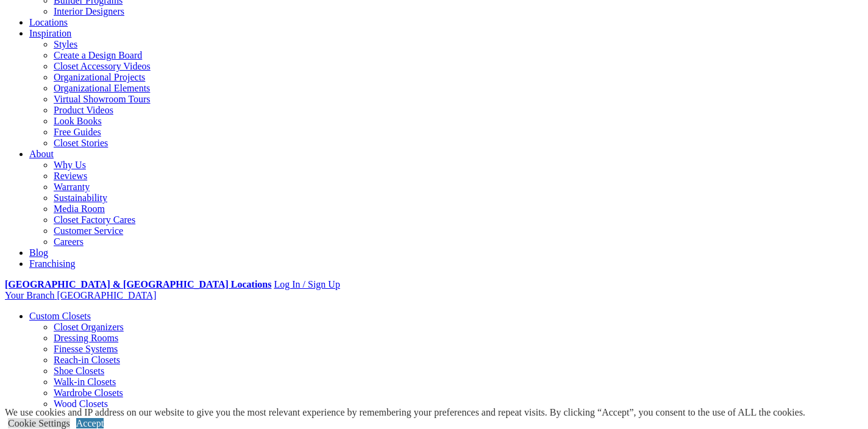 This screenshot has height=429, width=868. I want to click on a: Free Guides, so click(77, 132).